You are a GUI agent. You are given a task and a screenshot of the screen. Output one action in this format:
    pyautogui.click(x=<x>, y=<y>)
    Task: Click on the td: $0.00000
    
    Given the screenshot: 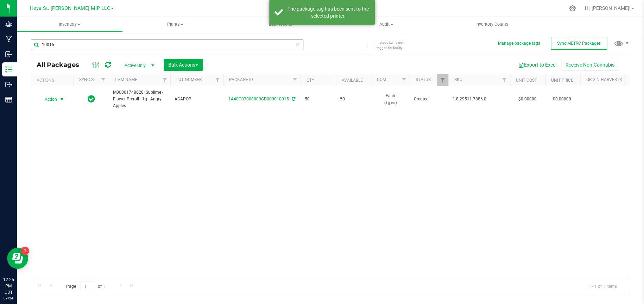 What is the action you would take?
    pyautogui.click(x=527, y=99)
    